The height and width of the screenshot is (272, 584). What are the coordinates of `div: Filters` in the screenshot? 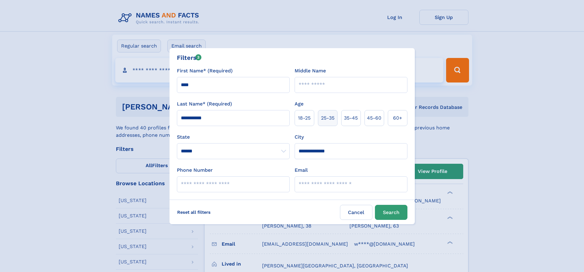 It's located at (189, 58).